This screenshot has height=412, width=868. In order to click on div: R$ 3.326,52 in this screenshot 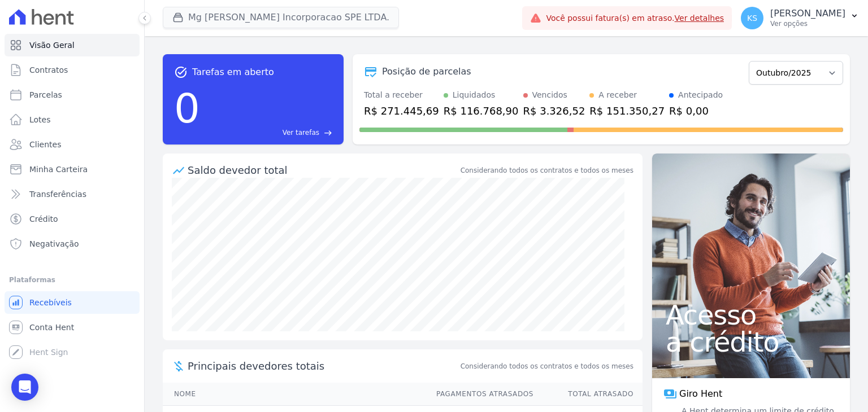, I will do `click(555, 110)`.